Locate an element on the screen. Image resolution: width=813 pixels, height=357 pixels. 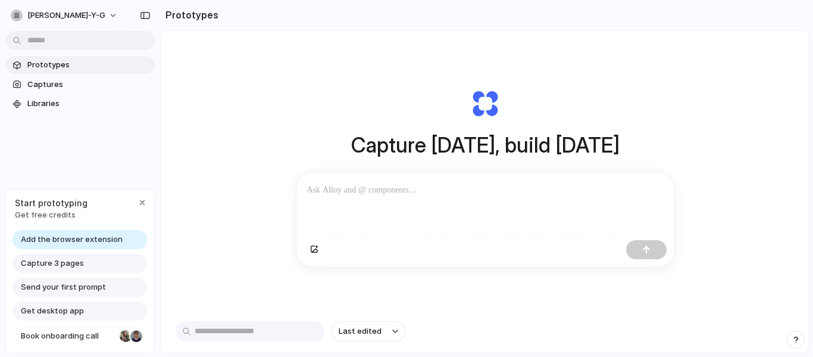
span: Get free credits is located at coordinates (51, 215).